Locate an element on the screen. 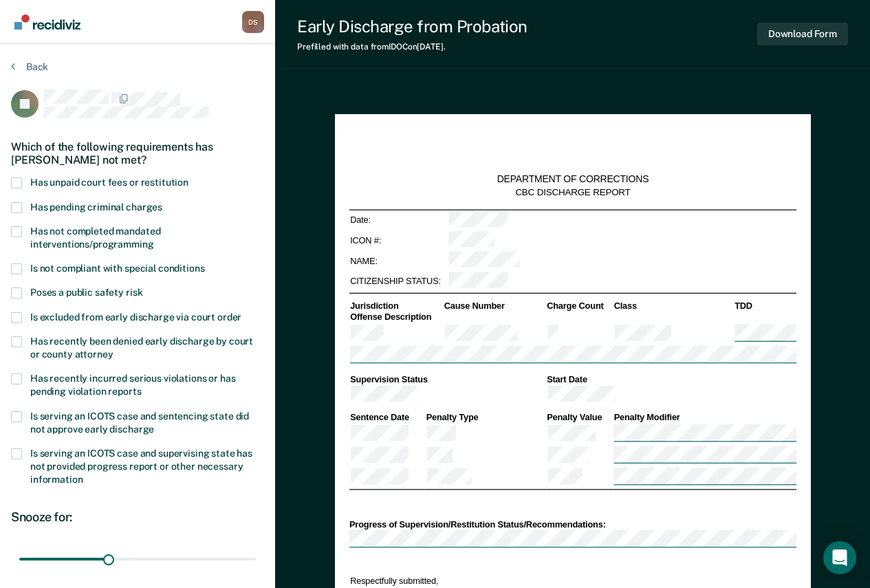 This screenshot has width=870, height=588. th: Penalty Type is located at coordinates (486, 417).